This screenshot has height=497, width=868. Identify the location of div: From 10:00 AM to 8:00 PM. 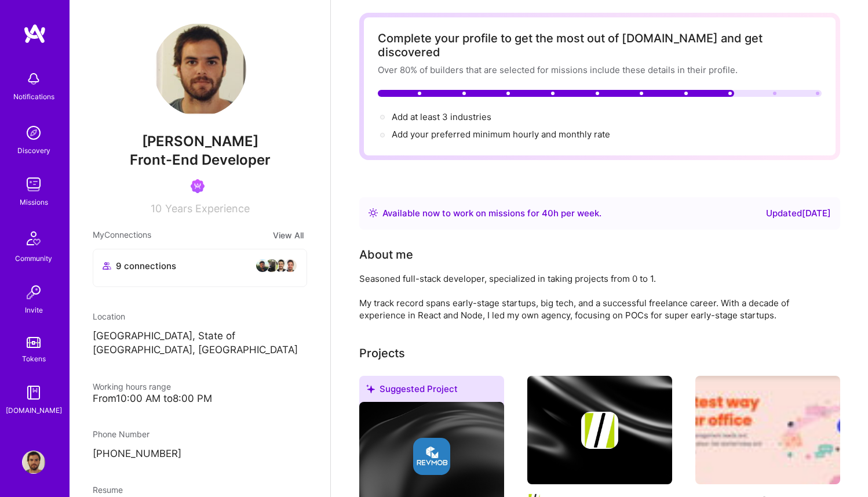
(200, 399).